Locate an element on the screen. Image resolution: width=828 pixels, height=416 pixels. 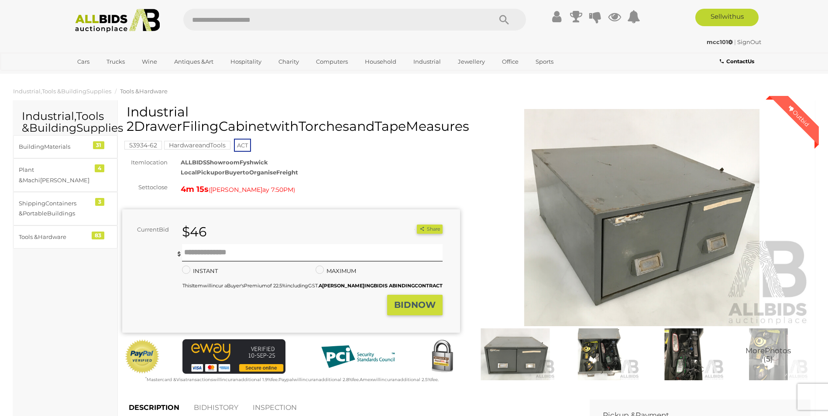
bbb: Ou is located at coordinates (755, 42).